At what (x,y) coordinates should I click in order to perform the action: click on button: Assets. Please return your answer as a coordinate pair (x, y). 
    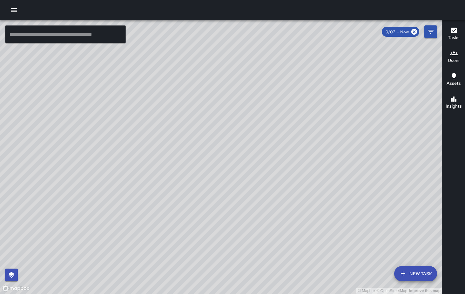
    Looking at the image, I should click on (454, 80).